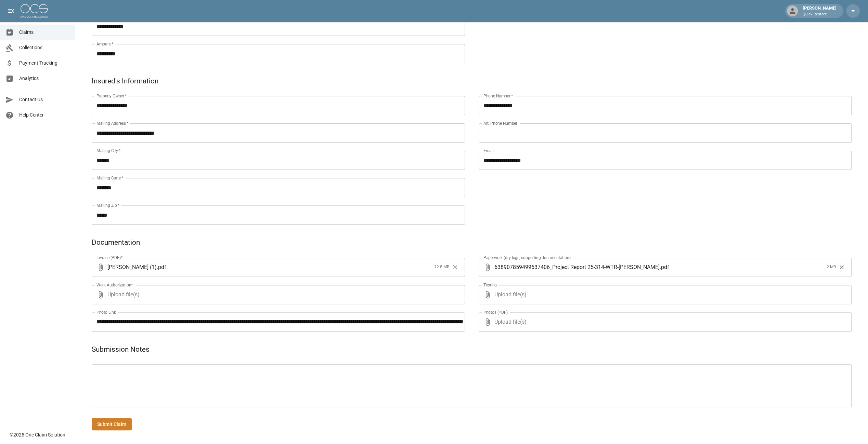  I want to click on label: Property Owner, so click(111, 96).